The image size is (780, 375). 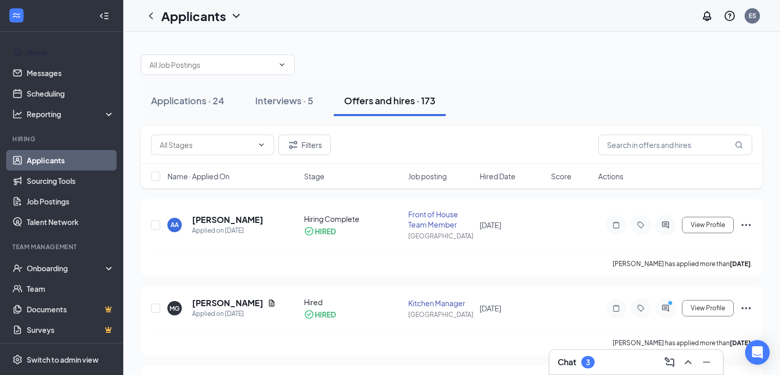 I want to click on svg: QuestionInfo, so click(x=730, y=16).